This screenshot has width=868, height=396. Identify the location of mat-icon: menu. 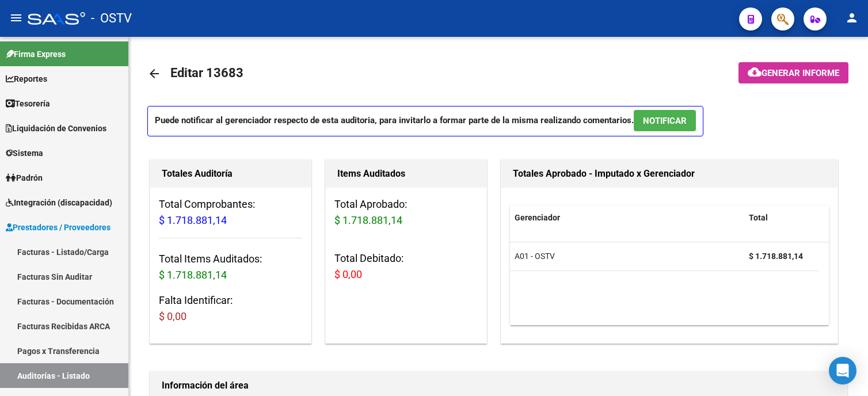
(16, 18).